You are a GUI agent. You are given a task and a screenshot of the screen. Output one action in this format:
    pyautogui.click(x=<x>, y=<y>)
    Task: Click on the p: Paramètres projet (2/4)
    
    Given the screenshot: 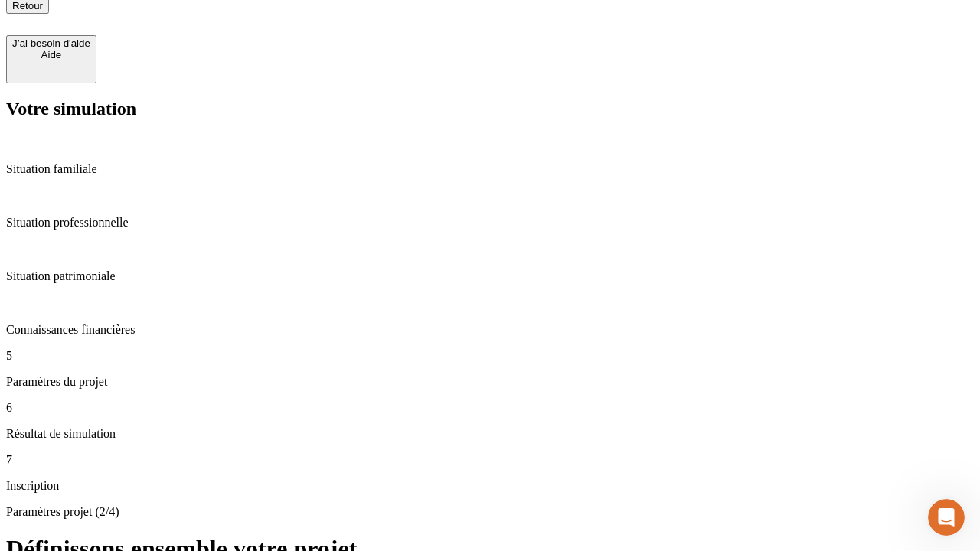 What is the action you would take?
    pyautogui.click(x=490, y=513)
    